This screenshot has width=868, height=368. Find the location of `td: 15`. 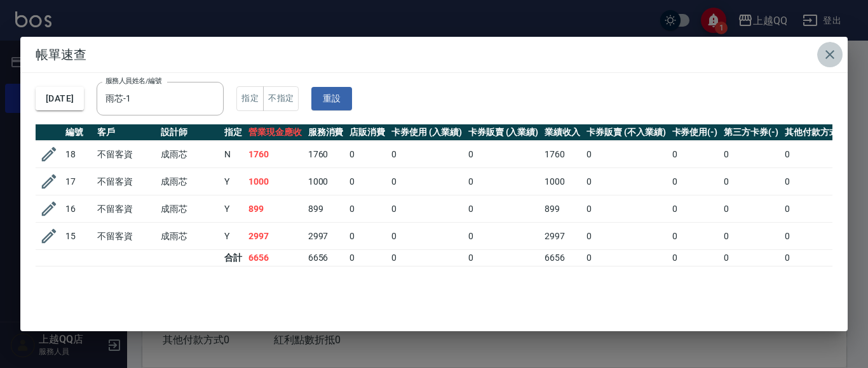

td: 15 is located at coordinates (78, 237).